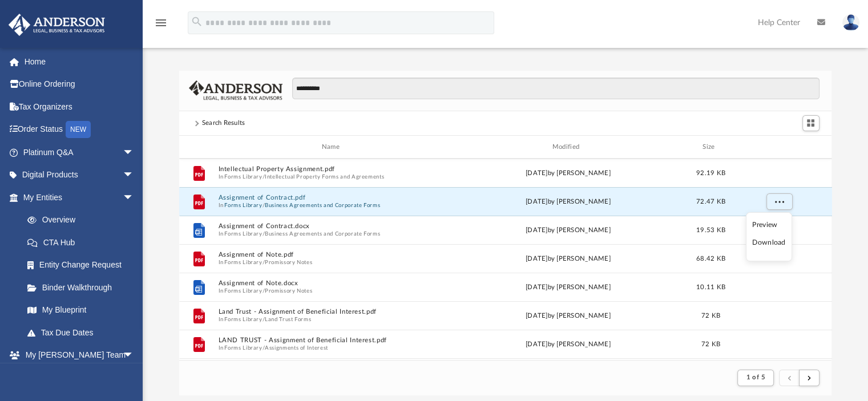 The width and height of the screenshot is (868, 401). I want to click on div: grid, so click(506, 259).